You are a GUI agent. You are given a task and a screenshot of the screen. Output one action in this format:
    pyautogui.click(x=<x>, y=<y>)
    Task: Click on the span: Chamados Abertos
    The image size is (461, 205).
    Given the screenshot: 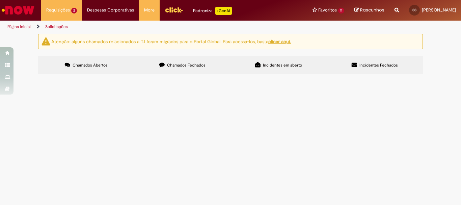 What is the action you would take?
    pyautogui.click(x=90, y=65)
    